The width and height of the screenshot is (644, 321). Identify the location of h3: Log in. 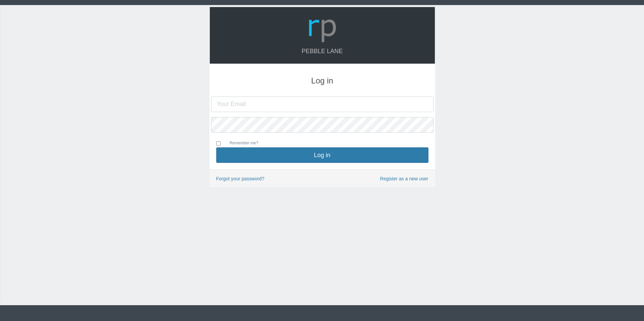
(322, 81).